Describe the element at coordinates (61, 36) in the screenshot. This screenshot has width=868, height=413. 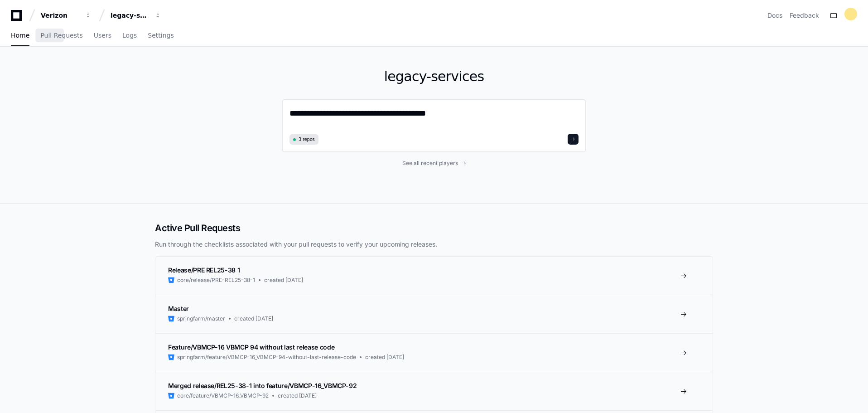
I see `span: Pull Requests` at that location.